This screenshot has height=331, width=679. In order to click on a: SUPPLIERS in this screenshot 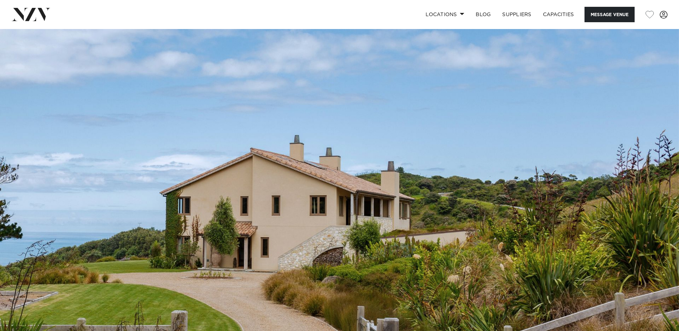, I will do `click(517, 14)`.